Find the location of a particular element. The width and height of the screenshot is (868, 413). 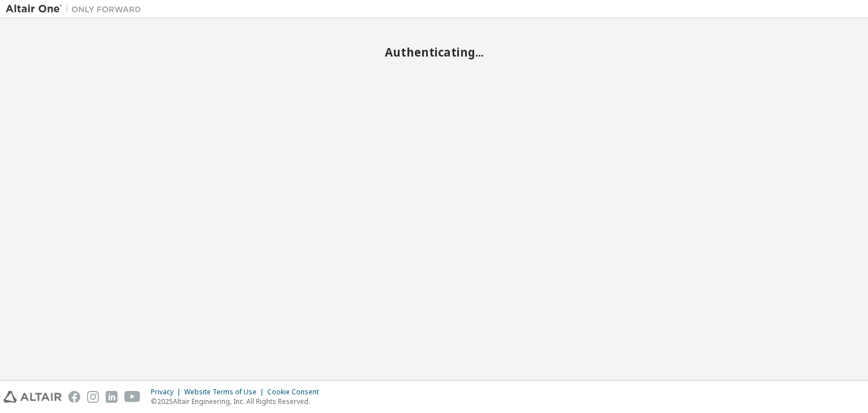

p: © 2025 Altair Engineering, Inc. All Rights Reserved. is located at coordinates (238, 401).